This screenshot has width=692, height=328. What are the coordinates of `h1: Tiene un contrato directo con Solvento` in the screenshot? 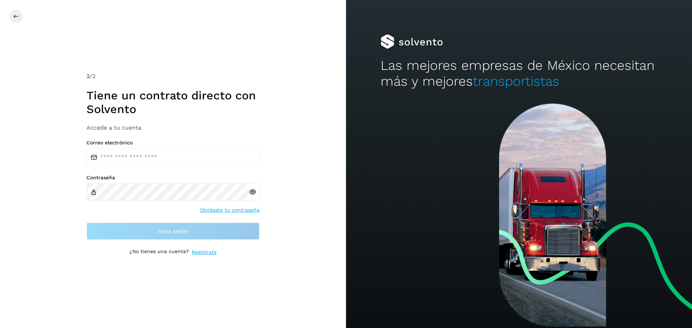 It's located at (173, 102).